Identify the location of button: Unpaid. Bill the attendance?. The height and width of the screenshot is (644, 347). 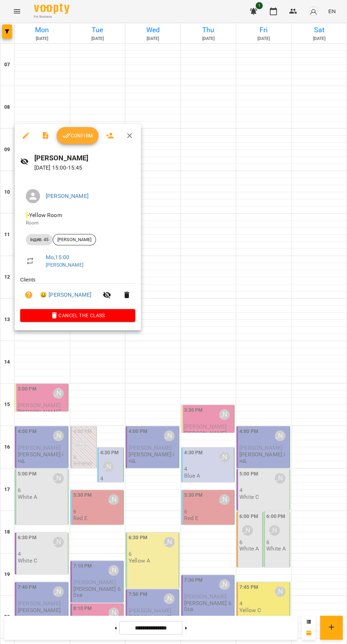
(29, 295).